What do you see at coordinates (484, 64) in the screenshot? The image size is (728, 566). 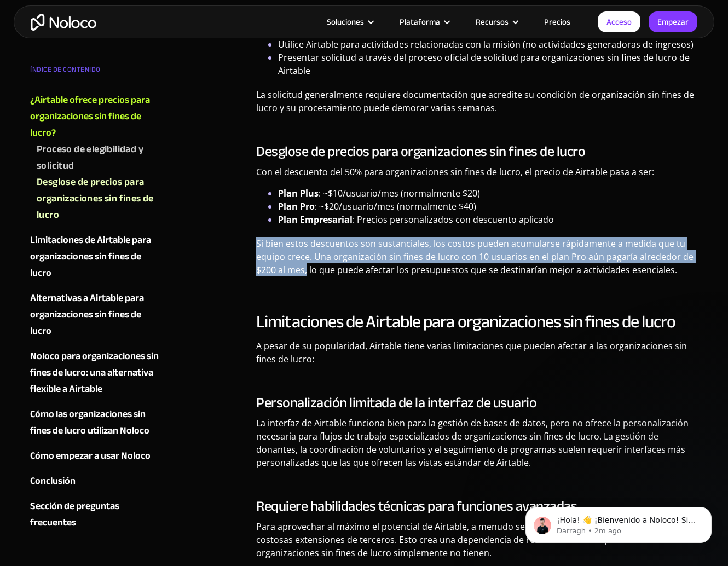 I see `font: Presentar solicitud a través del proceso oficial de solicitud para organizaciones sin fines de lu...` at bounding box center [484, 64].